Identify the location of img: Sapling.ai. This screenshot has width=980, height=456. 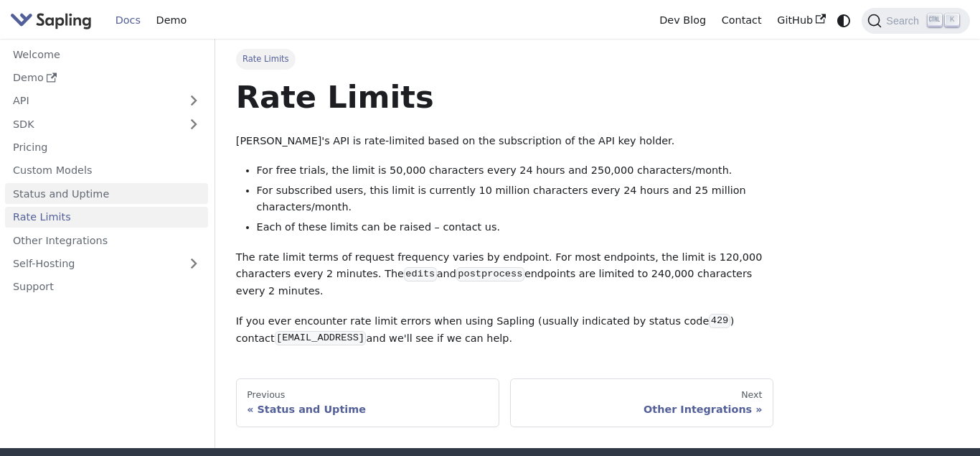
(51, 20).